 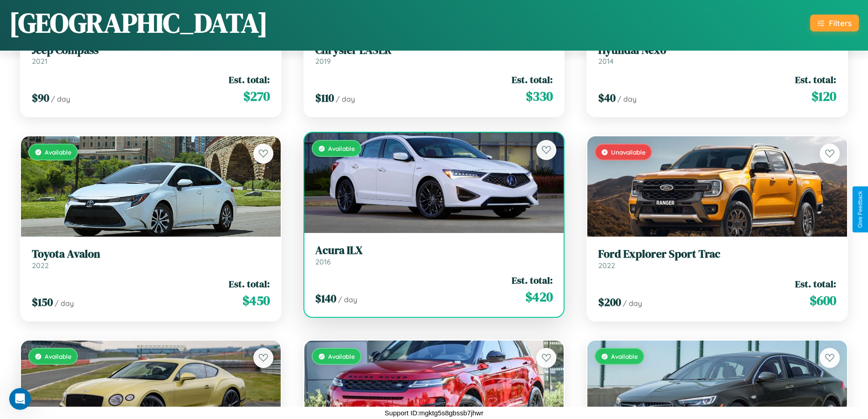 I want to click on h3: Acura ILX, so click(x=434, y=250).